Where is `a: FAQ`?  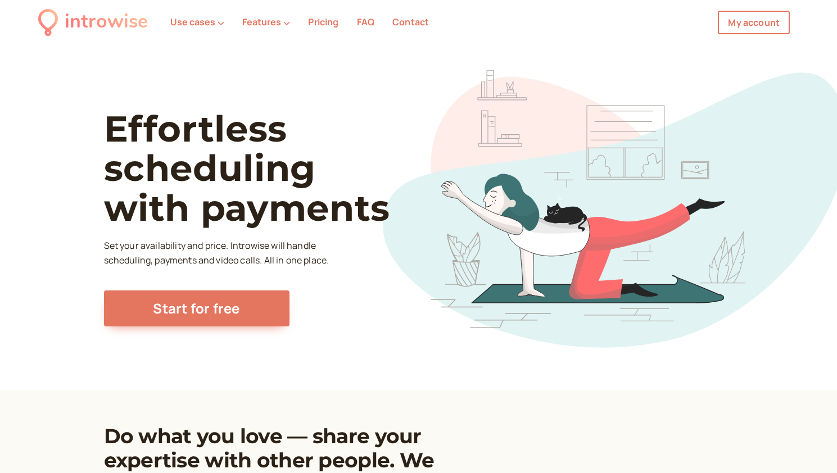 a: FAQ is located at coordinates (365, 22).